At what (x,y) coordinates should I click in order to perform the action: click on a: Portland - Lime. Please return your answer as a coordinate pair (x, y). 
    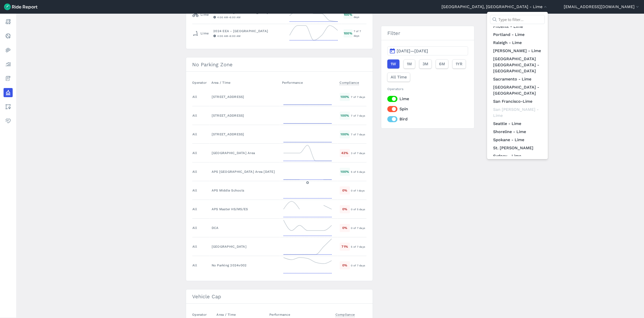
    Looking at the image, I should click on (518, 35).